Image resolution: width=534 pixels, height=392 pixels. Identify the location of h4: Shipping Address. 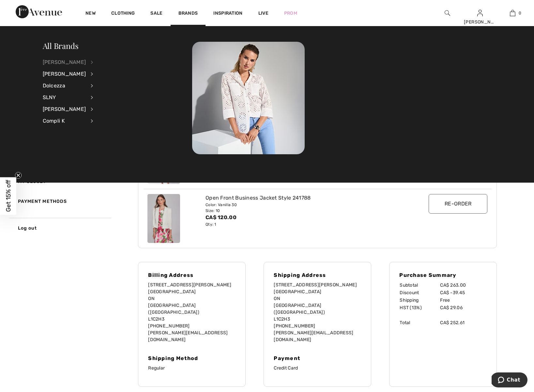
(317, 275).